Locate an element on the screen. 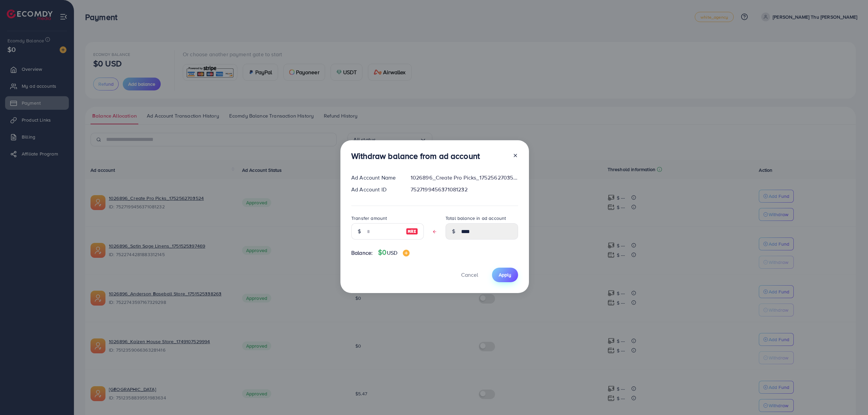 The width and height of the screenshot is (868, 415). div: Ad Account Name is located at coordinates (375, 177).